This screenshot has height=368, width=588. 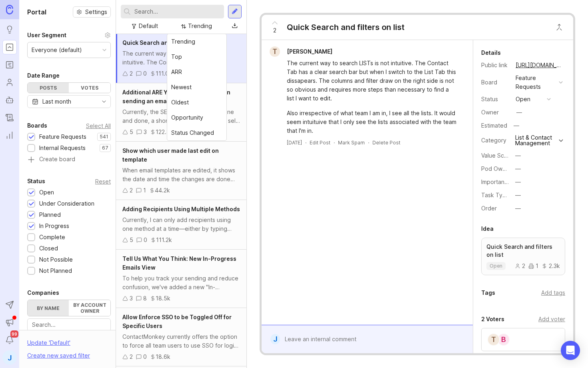 I want to click on div: Also irrespective of what team I am in, I see all the lists. It would seem intuituive that I only..., so click(x=372, y=122).